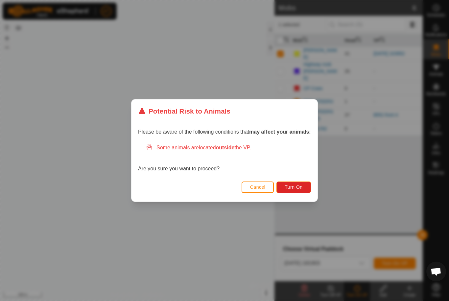 The image size is (449, 301). Describe the element at coordinates (225, 147) in the screenshot. I see `span: located the VP.` at that location.